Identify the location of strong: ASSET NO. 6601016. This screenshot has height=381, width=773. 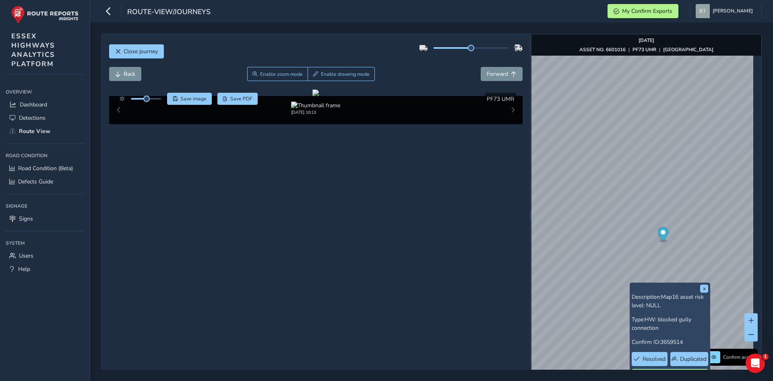
(603, 50).